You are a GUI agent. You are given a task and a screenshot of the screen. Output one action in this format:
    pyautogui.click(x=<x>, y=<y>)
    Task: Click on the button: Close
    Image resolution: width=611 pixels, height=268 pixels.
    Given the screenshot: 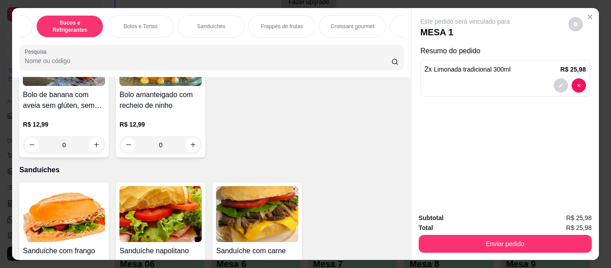 What is the action you would take?
    pyautogui.click(x=590, y=17)
    